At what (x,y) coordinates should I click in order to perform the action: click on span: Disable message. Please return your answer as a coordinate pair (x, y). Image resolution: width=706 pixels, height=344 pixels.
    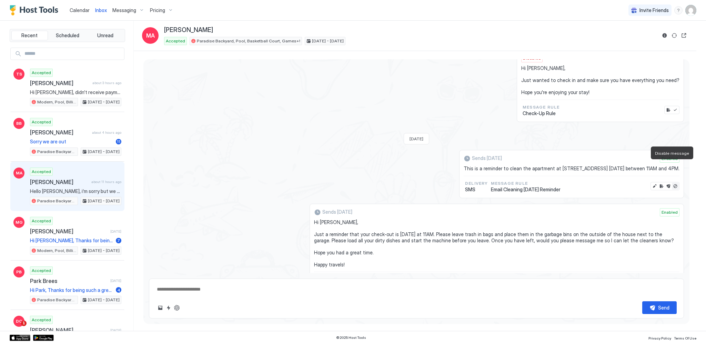
    Looking at the image, I should click on (672, 153).